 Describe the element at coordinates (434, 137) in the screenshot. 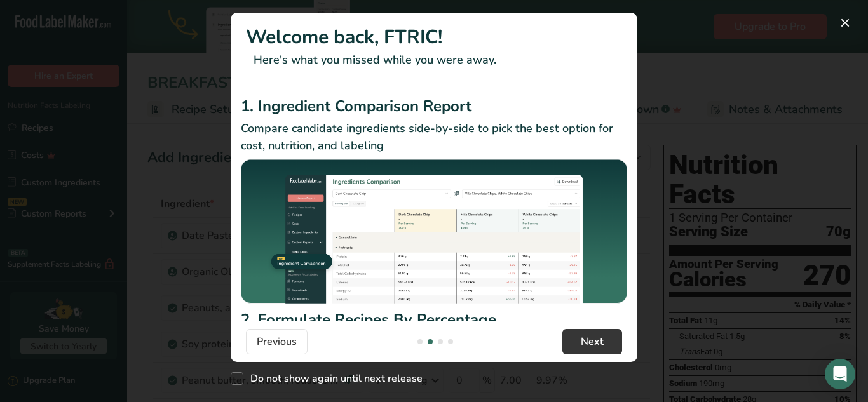

I see `p: Compare candidate ingredients side-by-side to pick the best option for cost, nutrition, and labeling` at that location.